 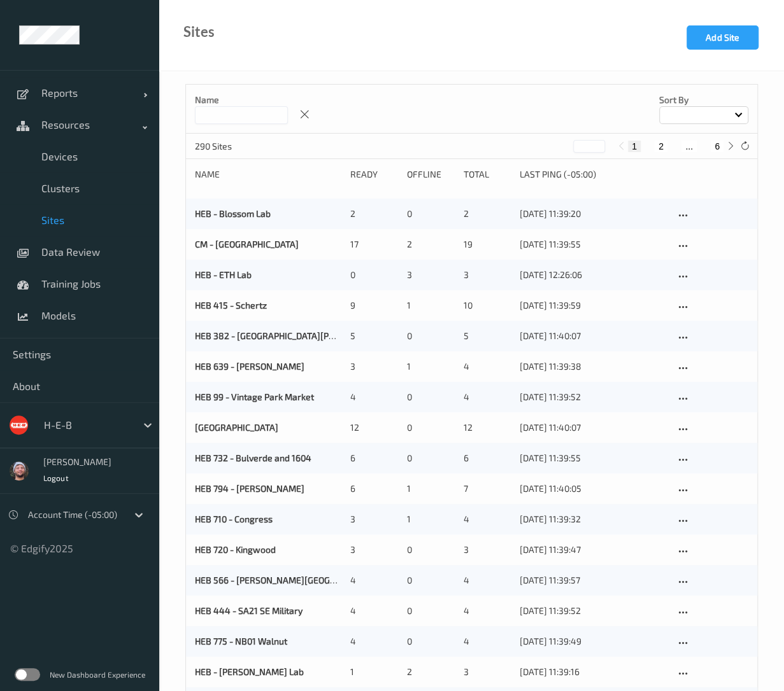 What do you see at coordinates (241, 100) in the screenshot?
I see `p: Name` at bounding box center [241, 100].